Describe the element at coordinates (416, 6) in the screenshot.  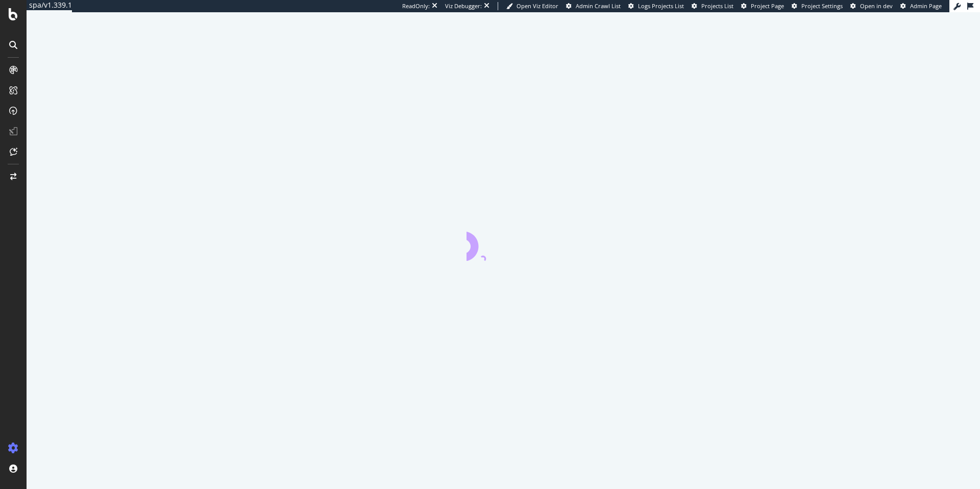
I see `div: ReadOnly:` at that location.